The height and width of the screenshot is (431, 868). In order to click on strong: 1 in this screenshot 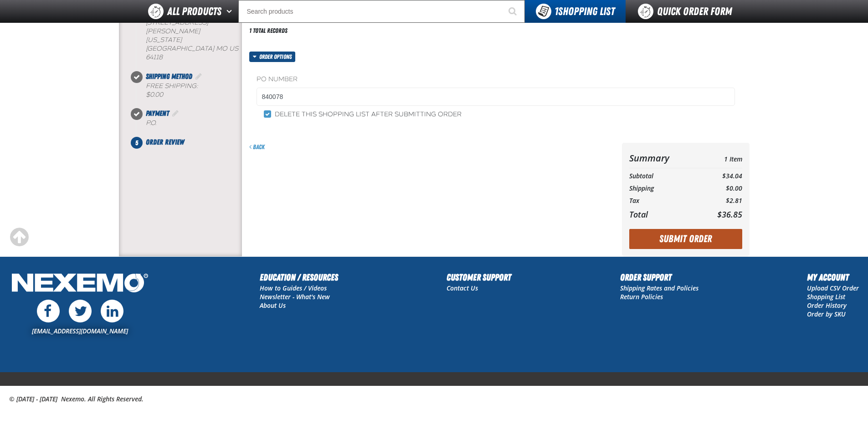, I will do `click(556, 11)`.